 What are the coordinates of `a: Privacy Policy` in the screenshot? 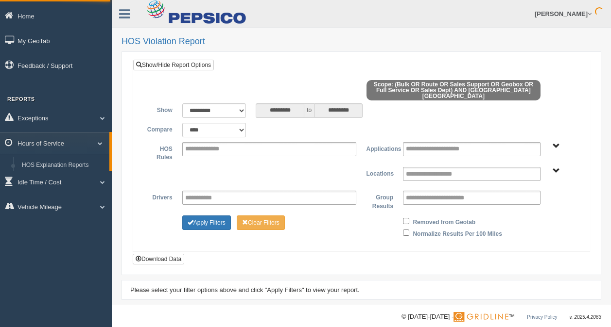 It's located at (542, 317).